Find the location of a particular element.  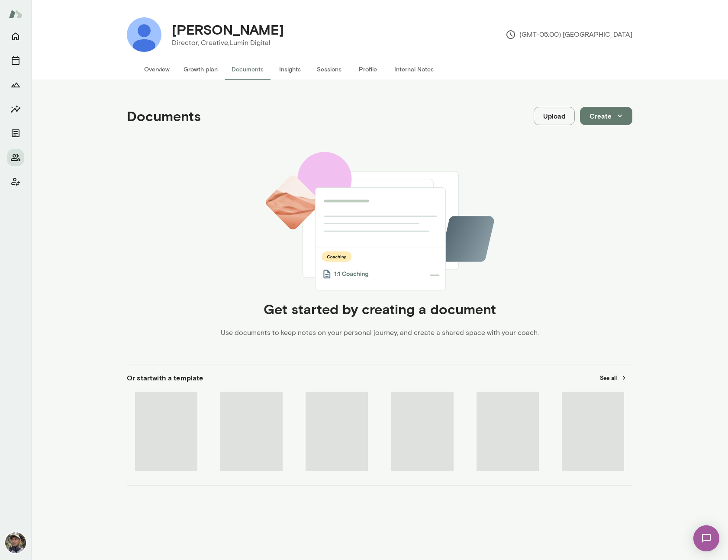

p: Director, Creative, Lumin Digital is located at coordinates (228, 43).